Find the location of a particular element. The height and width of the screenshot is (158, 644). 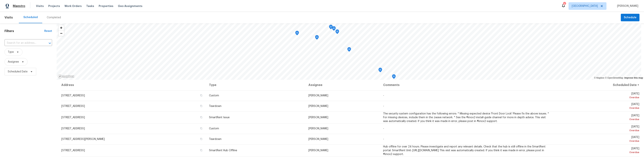

span: Tasks is located at coordinates (90, 6).